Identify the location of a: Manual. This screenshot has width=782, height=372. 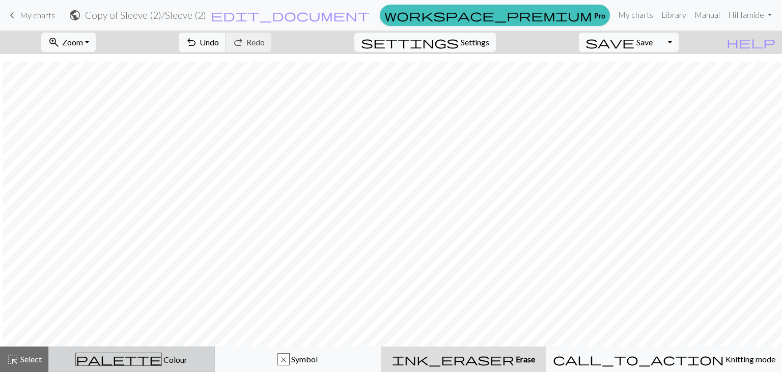
(707, 15).